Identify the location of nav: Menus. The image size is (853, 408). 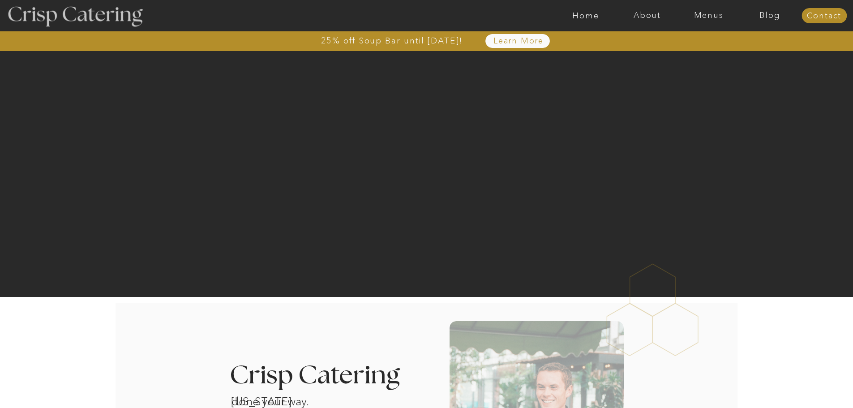
(708, 16).